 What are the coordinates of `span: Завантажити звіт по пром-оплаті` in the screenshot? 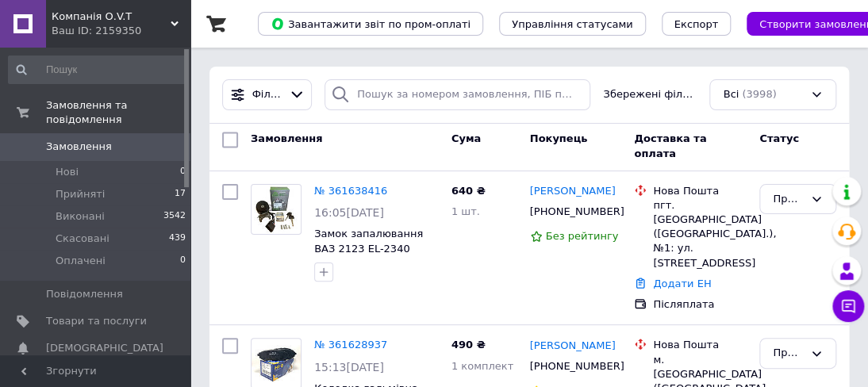 It's located at (371, 23).